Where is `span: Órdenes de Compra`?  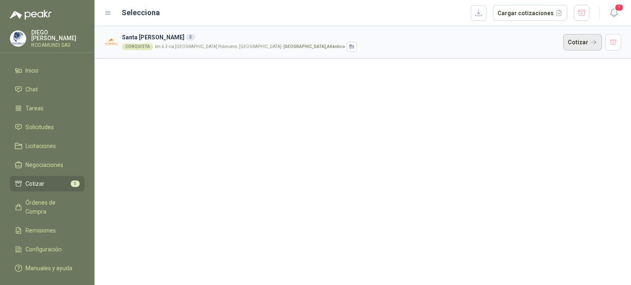
span: Órdenes de Compra is located at coordinates (51, 207).